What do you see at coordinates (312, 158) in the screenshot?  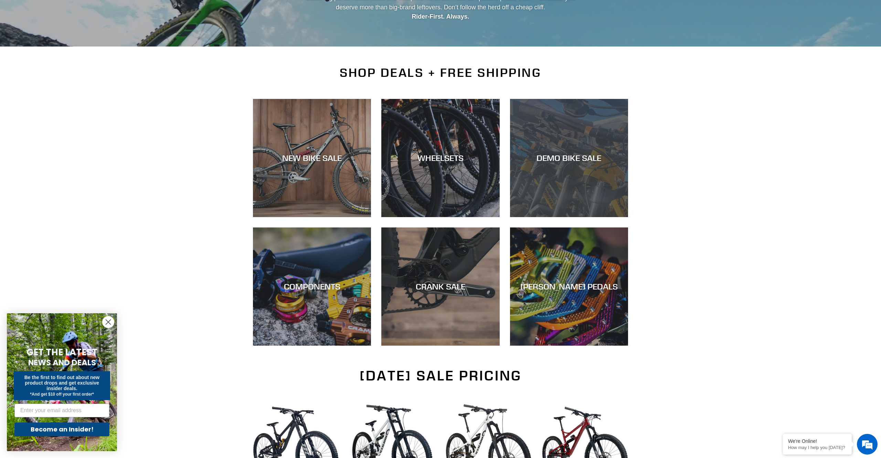 I see `a: NEW BIKE SALE` at bounding box center [312, 158].